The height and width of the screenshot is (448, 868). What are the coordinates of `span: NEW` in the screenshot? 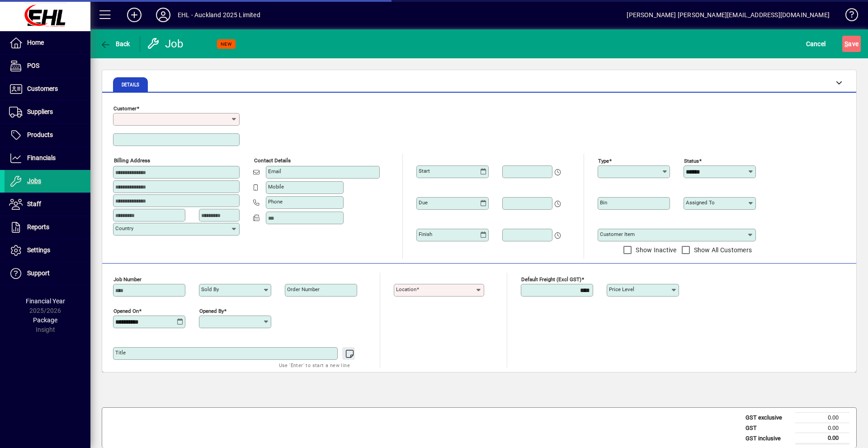 It's located at (226, 44).